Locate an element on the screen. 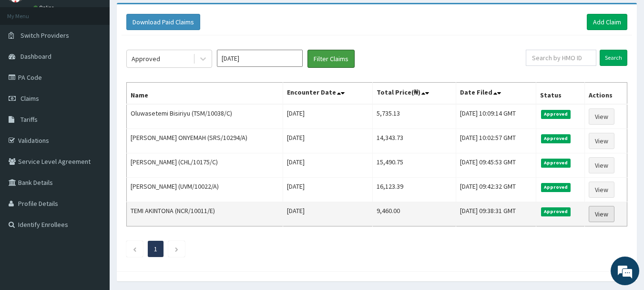  th: Date Filed is located at coordinates (496, 94).